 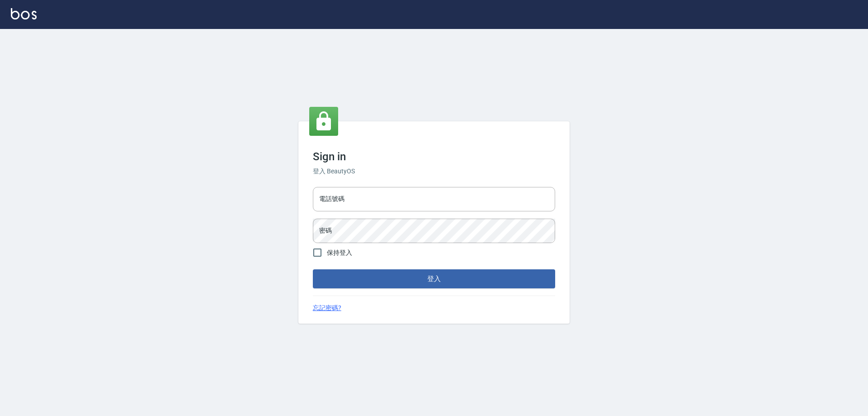 What do you see at coordinates (24, 14) in the screenshot?
I see `img: Logo` at bounding box center [24, 14].